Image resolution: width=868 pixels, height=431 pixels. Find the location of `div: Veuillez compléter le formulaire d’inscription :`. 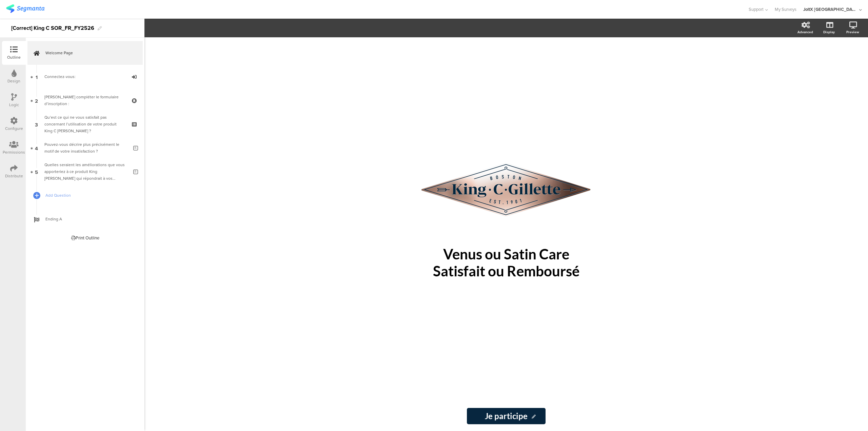

div: Veuillez compléter le formulaire d’inscription : is located at coordinates (85, 101).